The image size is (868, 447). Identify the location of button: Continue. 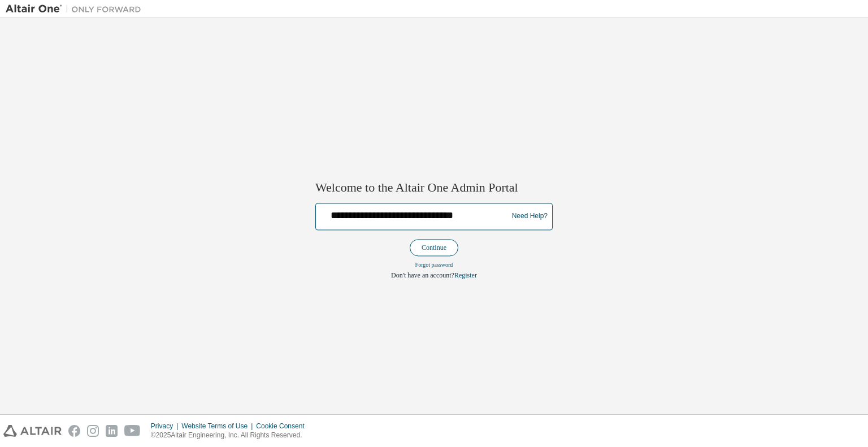
(434, 247).